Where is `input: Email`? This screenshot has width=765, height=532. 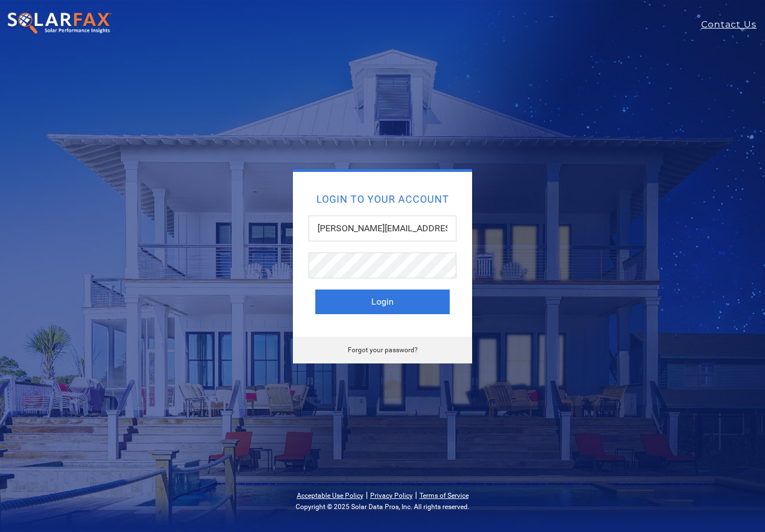 input: Email is located at coordinates (382, 229).